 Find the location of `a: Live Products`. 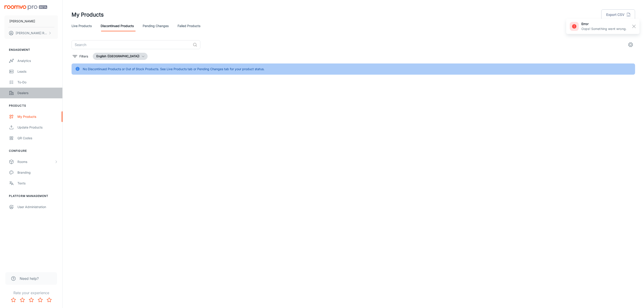

a: Live Products is located at coordinates (82, 26).